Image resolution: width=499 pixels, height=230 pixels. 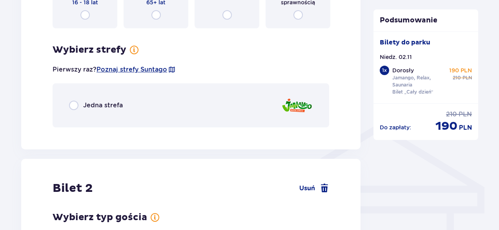 I want to click on h3: Wybierz typ gościa, so click(x=100, y=217).